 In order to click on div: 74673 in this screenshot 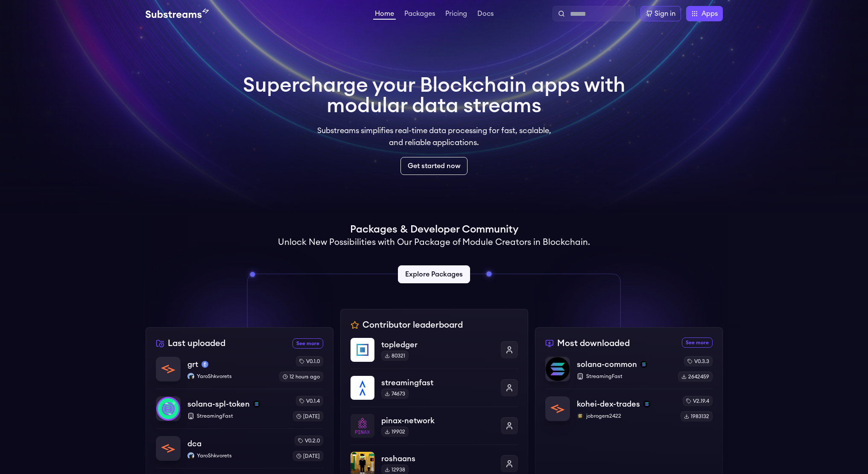, I will do `click(395, 394)`.